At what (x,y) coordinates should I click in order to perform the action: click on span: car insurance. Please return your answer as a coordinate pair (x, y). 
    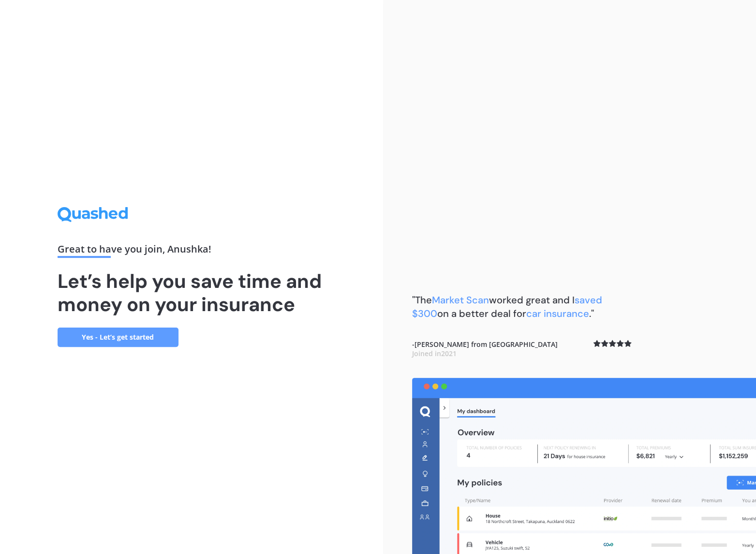
    Looking at the image, I should click on (558, 313).